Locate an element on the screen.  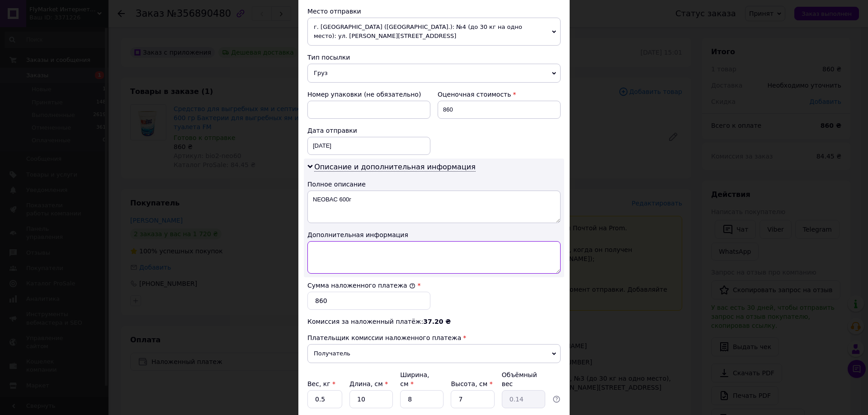
span: 37.20 ₴ is located at coordinates (436, 322).